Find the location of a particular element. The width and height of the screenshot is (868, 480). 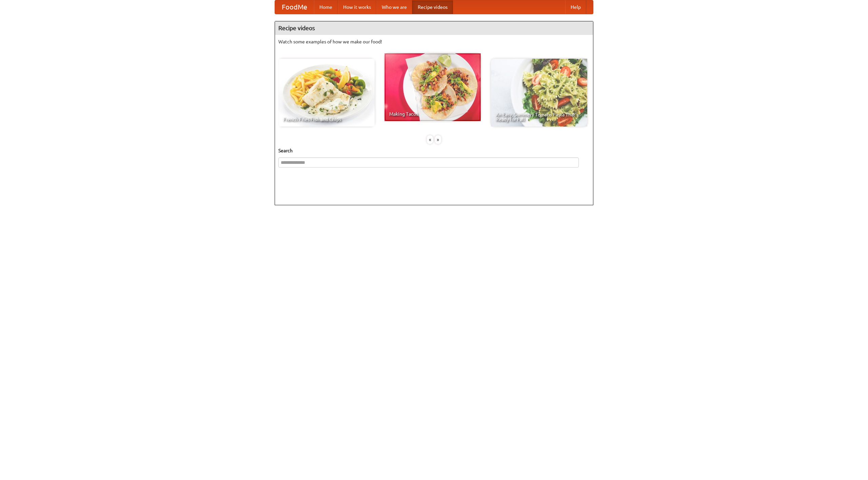

a: Recipe videos is located at coordinates (433, 7).